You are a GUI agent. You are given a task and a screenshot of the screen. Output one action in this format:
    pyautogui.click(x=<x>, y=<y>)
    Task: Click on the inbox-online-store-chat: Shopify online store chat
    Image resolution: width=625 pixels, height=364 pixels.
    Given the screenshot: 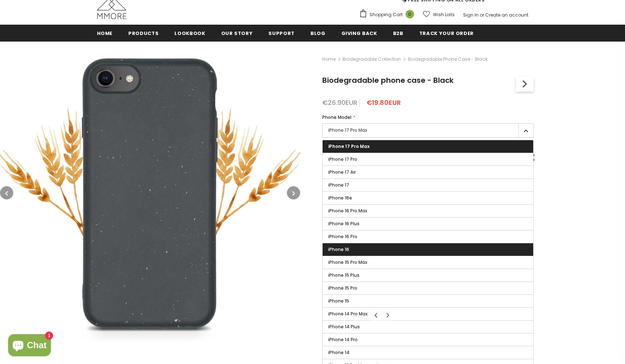 What is the action you would take?
    pyautogui.click(x=29, y=346)
    